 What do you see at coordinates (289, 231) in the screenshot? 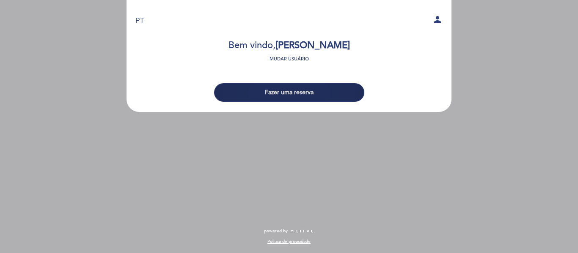
I see `a: powered by` at bounding box center [289, 231].